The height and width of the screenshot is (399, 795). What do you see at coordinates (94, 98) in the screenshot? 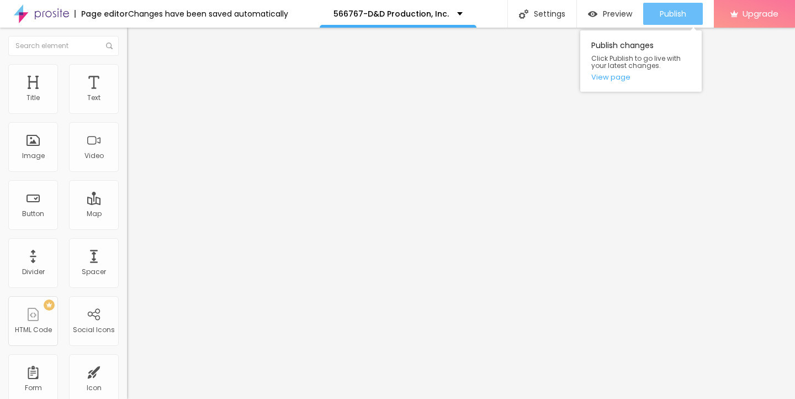
I see `div: Text` at bounding box center [94, 98].